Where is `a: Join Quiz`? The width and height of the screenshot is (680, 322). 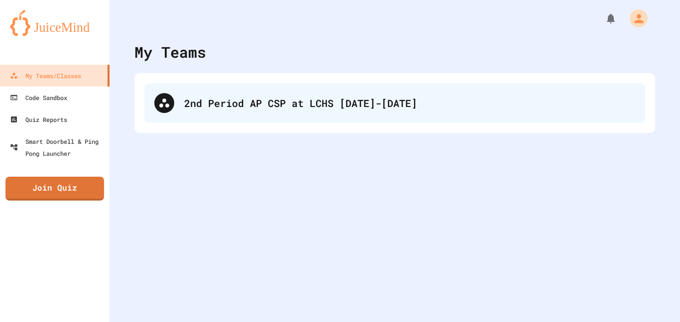
a: Join Quiz is located at coordinates (55, 189).